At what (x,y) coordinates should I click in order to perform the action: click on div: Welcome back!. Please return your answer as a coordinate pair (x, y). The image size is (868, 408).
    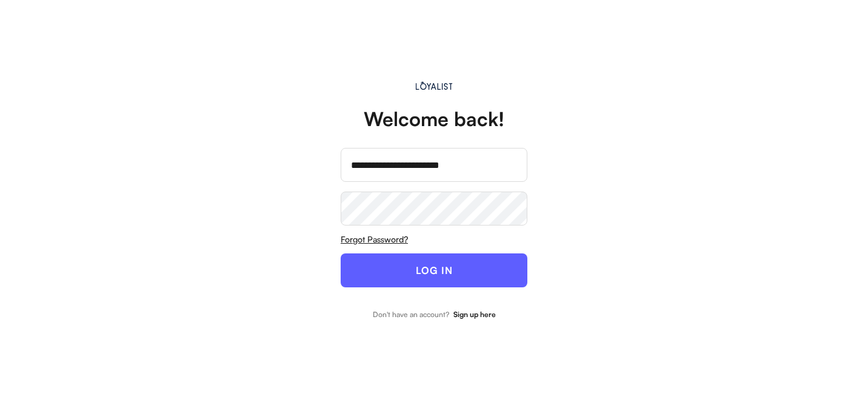
    Looking at the image, I should click on (434, 119).